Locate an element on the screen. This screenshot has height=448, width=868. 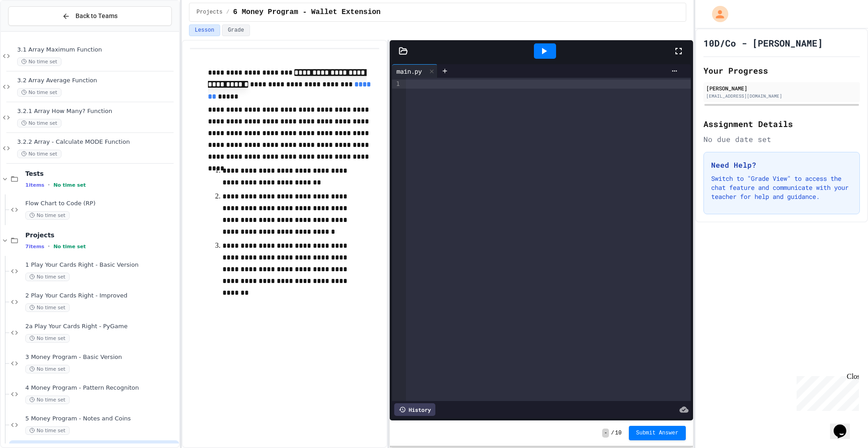
div: Chat with us now!Close is located at coordinates (33, 30).